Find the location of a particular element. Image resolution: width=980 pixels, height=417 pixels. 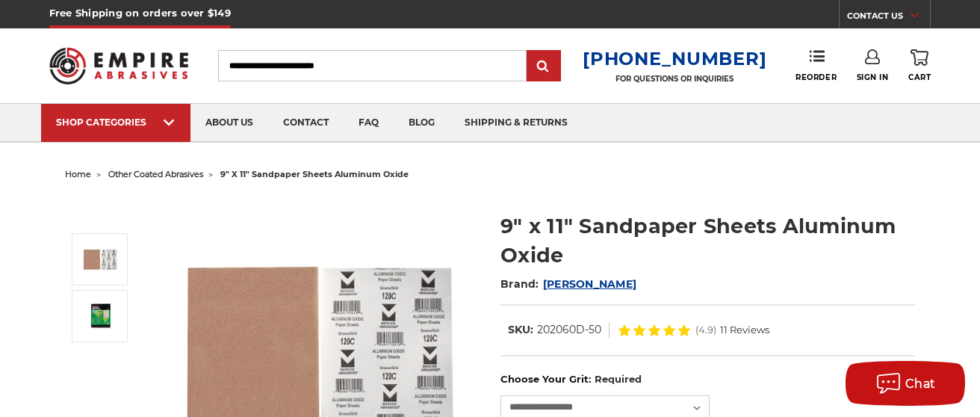

a: CONTACT US is located at coordinates (888, 18).